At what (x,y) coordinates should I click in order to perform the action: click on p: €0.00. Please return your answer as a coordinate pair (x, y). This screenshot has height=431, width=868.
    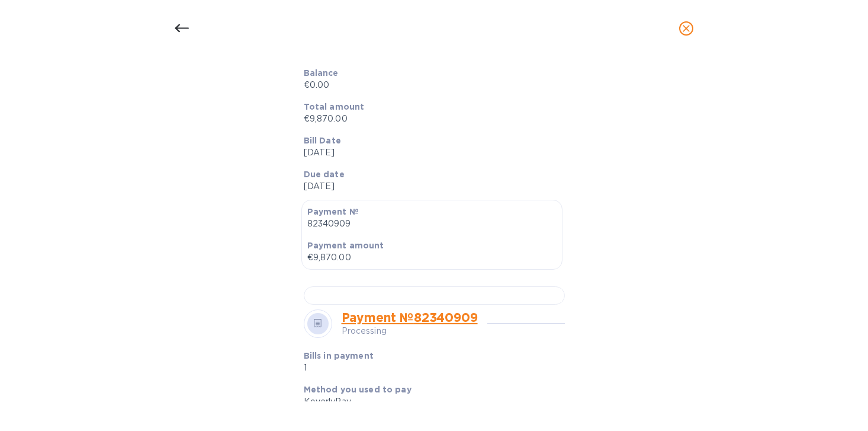
    Looking at the image, I should click on (429, 85).